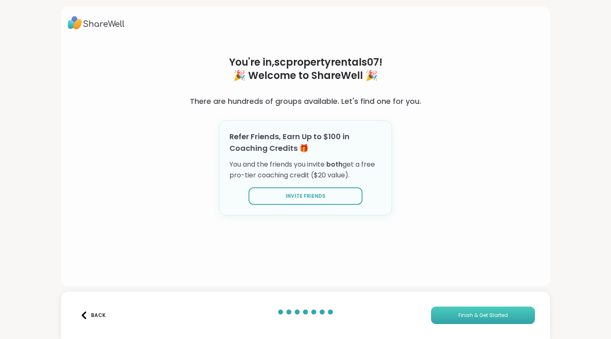 This screenshot has width=611, height=339. What do you see at coordinates (305, 69) in the screenshot?
I see `h1: You're in, scpropertyrentals07 ! 🎉 Welcome to ShareWell 🎉` at bounding box center [305, 69].